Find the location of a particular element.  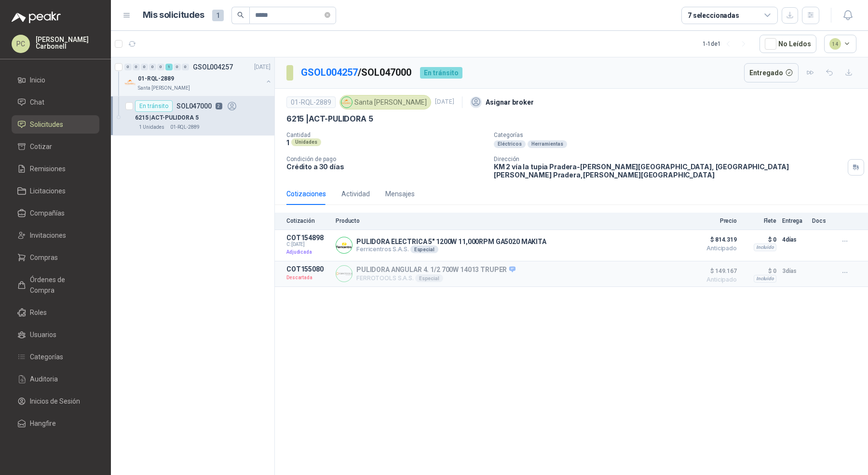

a: Compañías is located at coordinates (56, 214).